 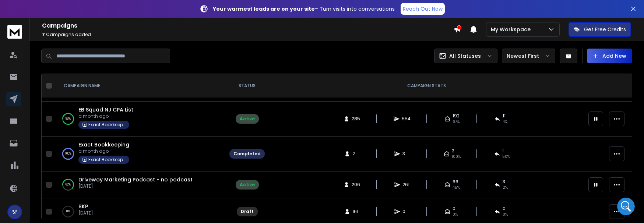 What do you see at coordinates (38, 169) in the screenshot?
I see `button: Upload attachment` at bounding box center [38, 169].